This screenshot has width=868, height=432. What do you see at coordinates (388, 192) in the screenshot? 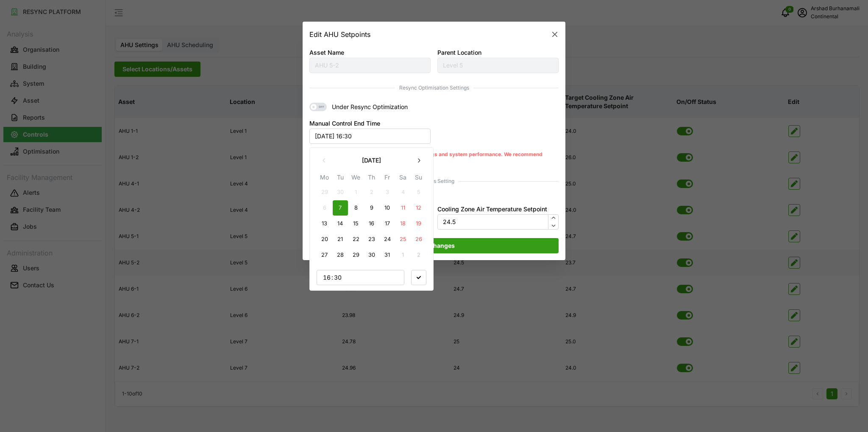
I see `button: 3 October 2025` at bounding box center [388, 192].